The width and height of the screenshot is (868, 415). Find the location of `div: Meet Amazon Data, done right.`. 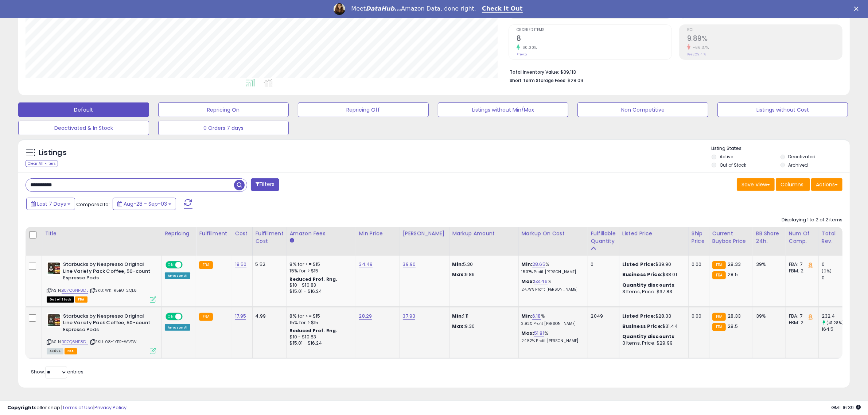

div: Meet Amazon Data, done right. is located at coordinates (413, 9).